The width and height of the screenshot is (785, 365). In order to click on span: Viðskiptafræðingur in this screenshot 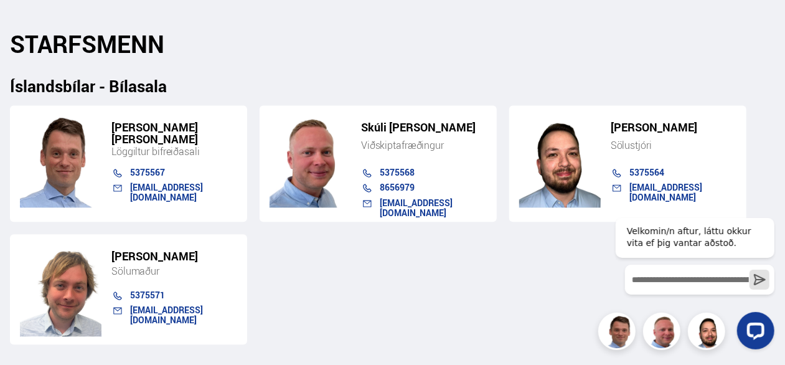, I will do `click(402, 145)`.